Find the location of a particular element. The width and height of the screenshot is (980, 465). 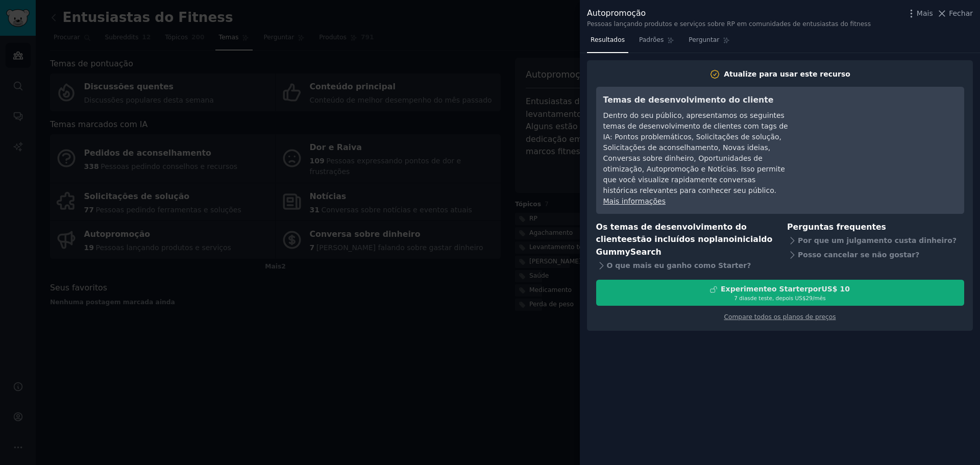

font: Mais is located at coordinates (925, 13).